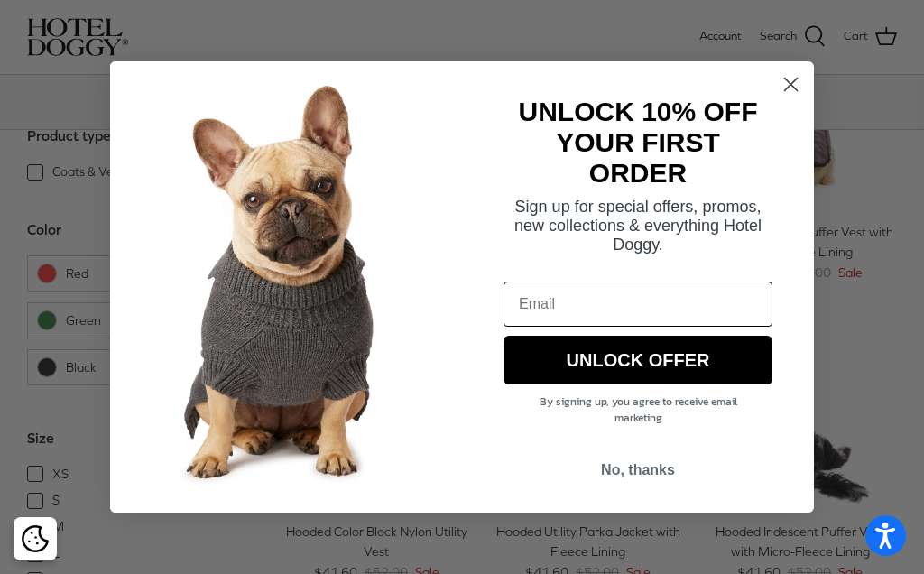 This screenshot has width=924, height=574. What do you see at coordinates (35, 539) in the screenshot?
I see `div: Cookie policy` at bounding box center [35, 539].